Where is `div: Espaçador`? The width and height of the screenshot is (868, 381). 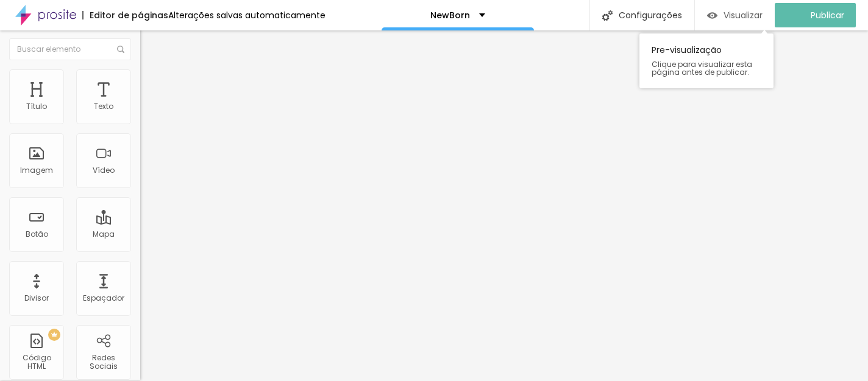 div: Espaçador is located at coordinates (103, 298).